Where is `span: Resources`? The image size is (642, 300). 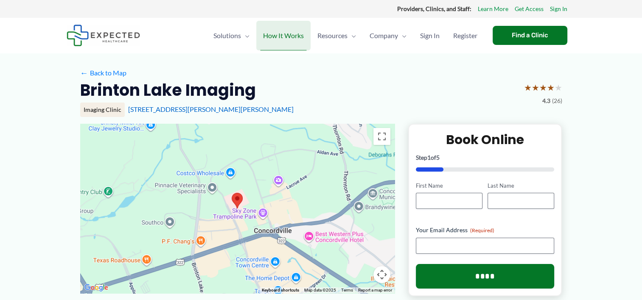
span: Resources is located at coordinates (332, 36).